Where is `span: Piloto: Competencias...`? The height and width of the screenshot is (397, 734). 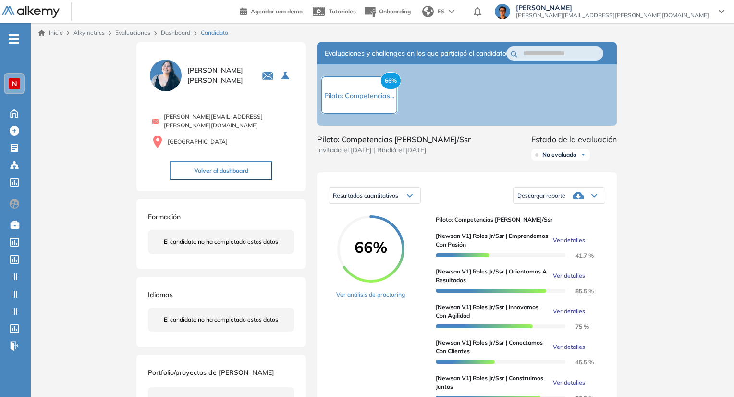 span: Piloto: Competencias... is located at coordinates (359, 96).